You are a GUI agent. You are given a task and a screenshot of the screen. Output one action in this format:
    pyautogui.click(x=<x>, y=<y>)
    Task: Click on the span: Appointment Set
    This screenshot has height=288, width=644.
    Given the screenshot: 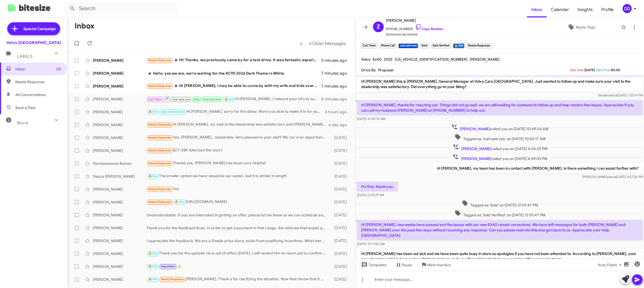 What is the action you would take?
    pyautogui.click(x=173, y=112)
    